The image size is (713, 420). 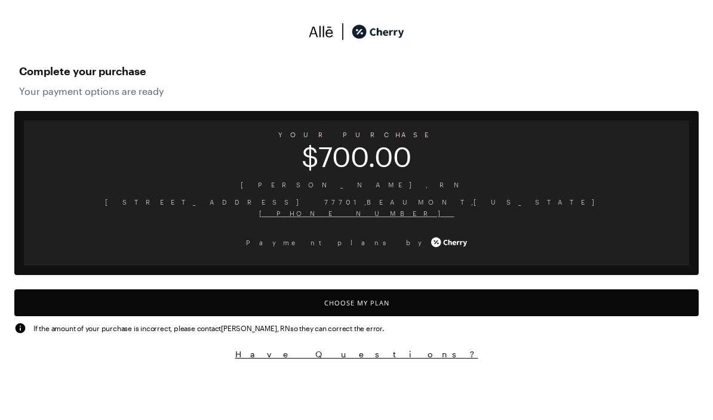 I want to click on button: Choose My Plan, so click(x=356, y=303).